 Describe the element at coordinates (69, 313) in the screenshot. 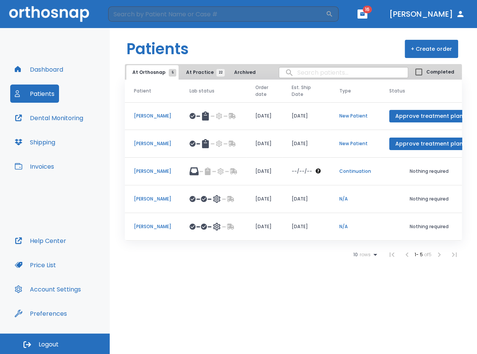

I see `div: Tooltip anchor` at that location.